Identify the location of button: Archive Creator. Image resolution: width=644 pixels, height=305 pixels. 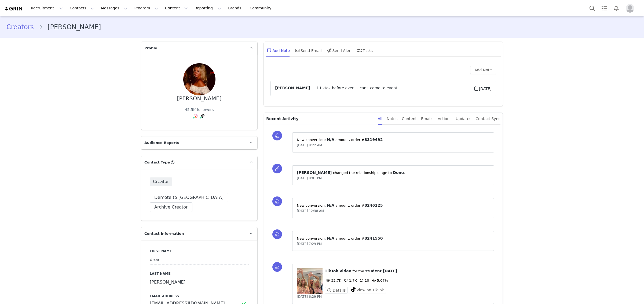
(171, 207).